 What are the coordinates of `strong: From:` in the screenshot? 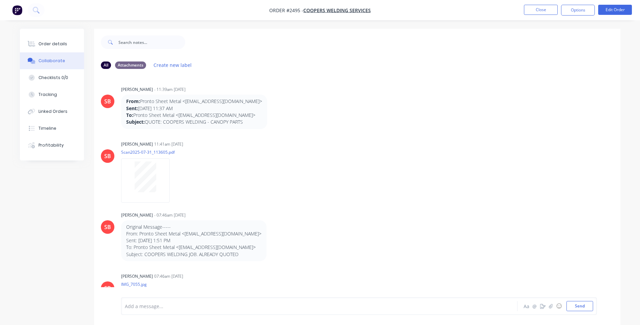 It's located at (133, 101).